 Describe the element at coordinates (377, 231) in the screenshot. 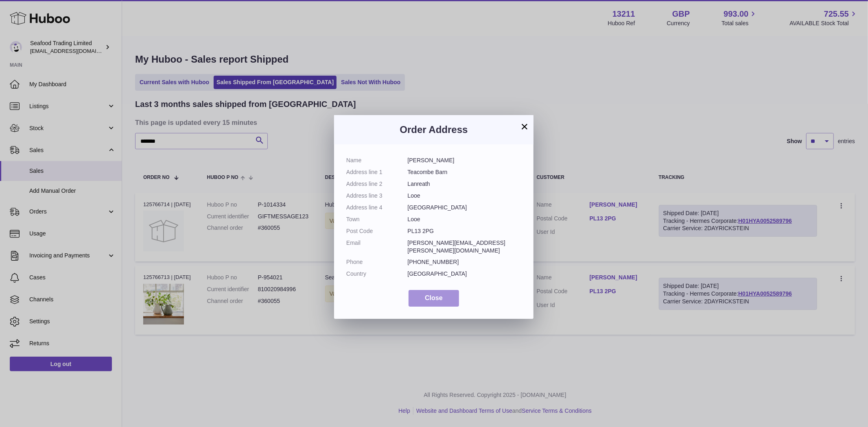

I see `dt: Post Code` at that location.